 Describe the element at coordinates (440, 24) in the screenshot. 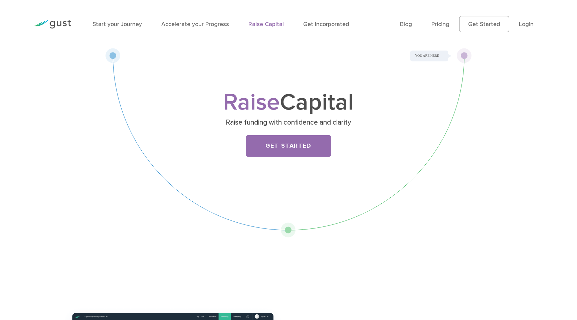

I see `a: Pricing` at that location.